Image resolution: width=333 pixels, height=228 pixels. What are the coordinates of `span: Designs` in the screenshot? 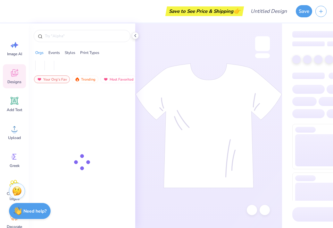 It's located at (14, 82).